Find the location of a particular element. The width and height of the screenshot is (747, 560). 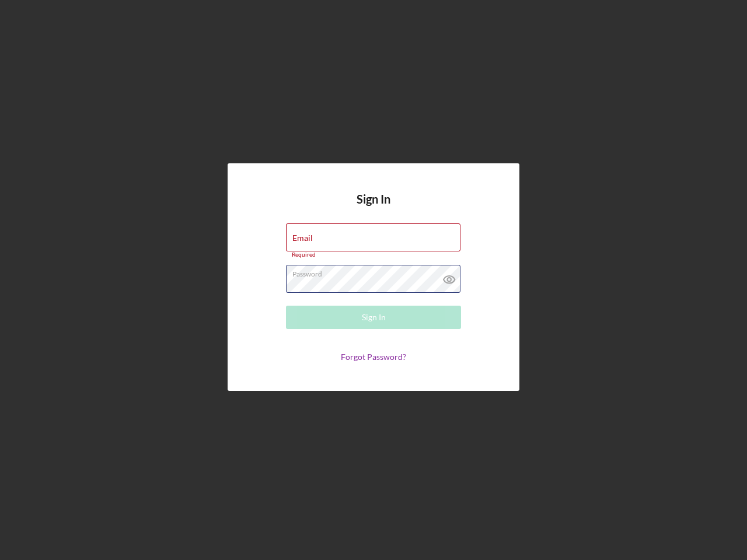

div: Required is located at coordinates (374, 255).